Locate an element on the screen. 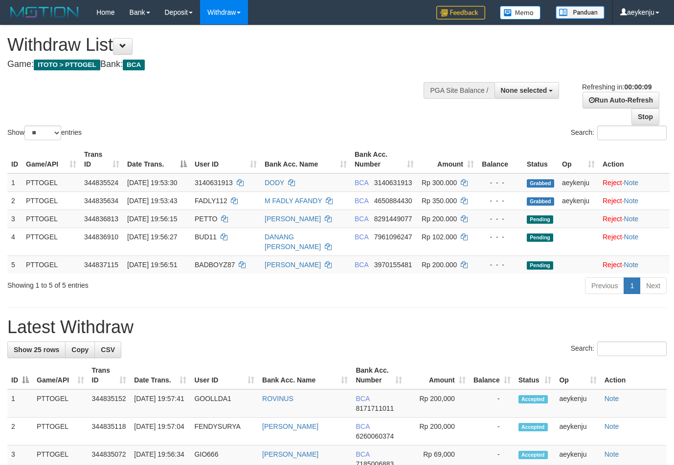 The image size is (674, 465). a: Previous is located at coordinates (604, 286).